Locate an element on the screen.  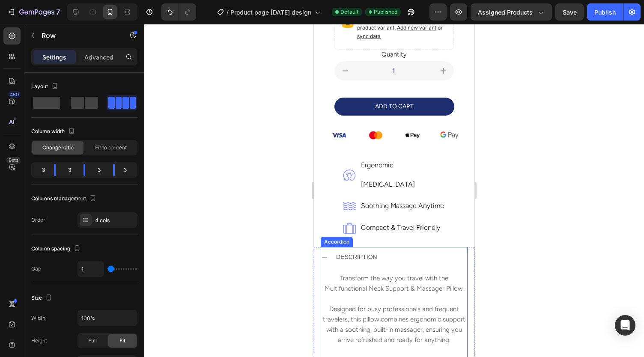
span: Published is located at coordinates (385, 12).